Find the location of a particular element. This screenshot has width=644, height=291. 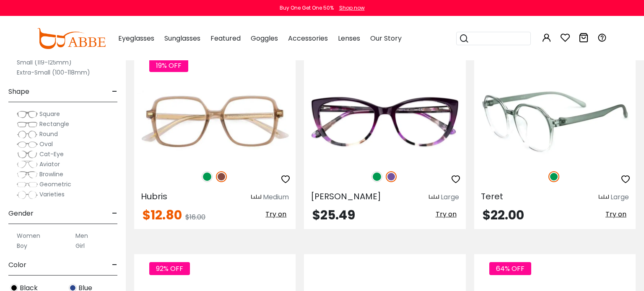

span: Oval is located at coordinates (46, 144).